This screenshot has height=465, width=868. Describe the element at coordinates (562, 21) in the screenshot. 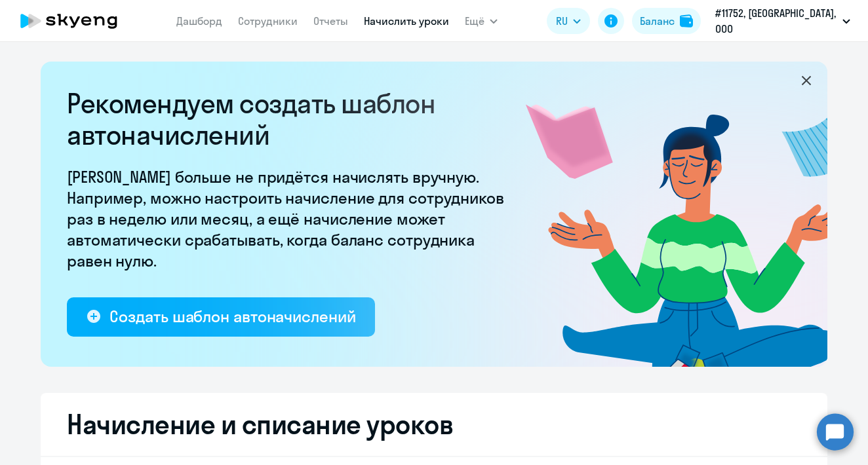

I see `span: RU` at that location.